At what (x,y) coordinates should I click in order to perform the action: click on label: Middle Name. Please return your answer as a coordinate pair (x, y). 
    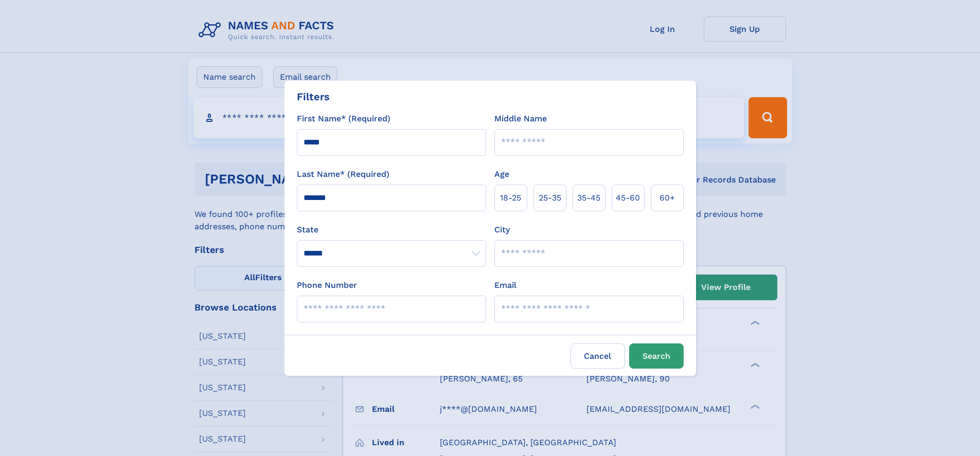
    Looking at the image, I should click on (520, 119).